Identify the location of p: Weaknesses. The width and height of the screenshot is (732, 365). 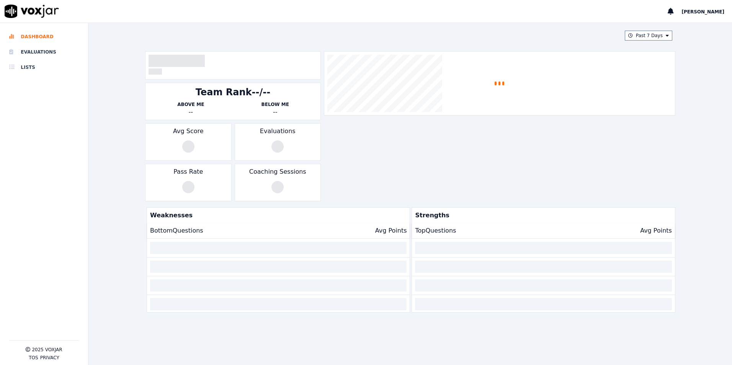
(277, 216).